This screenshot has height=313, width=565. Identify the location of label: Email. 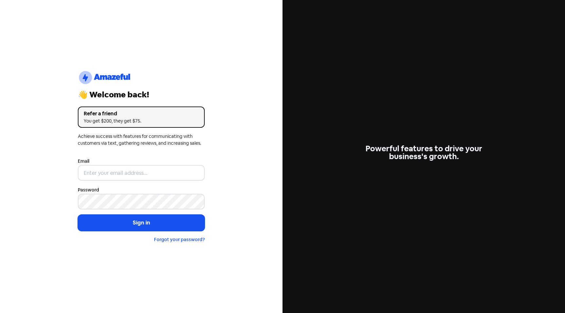
(83, 161).